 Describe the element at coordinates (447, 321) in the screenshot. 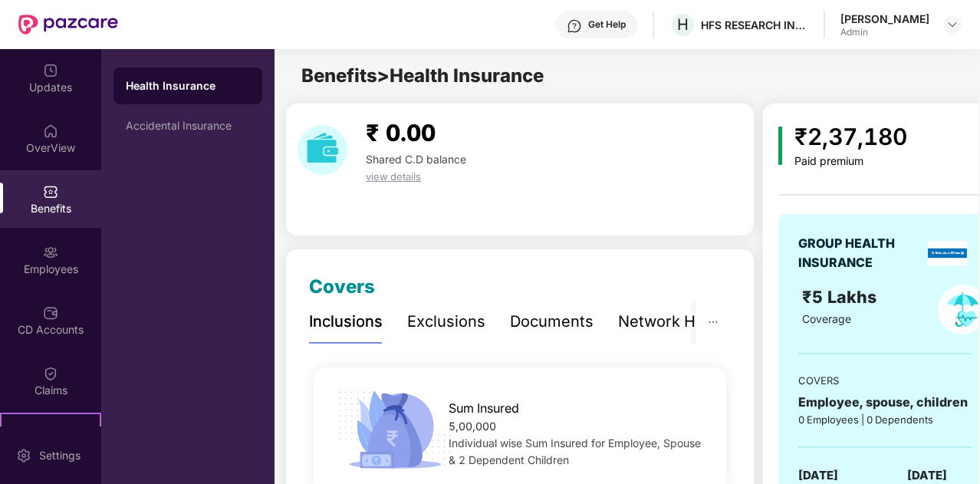

I see `div: Exclusions` at that location.